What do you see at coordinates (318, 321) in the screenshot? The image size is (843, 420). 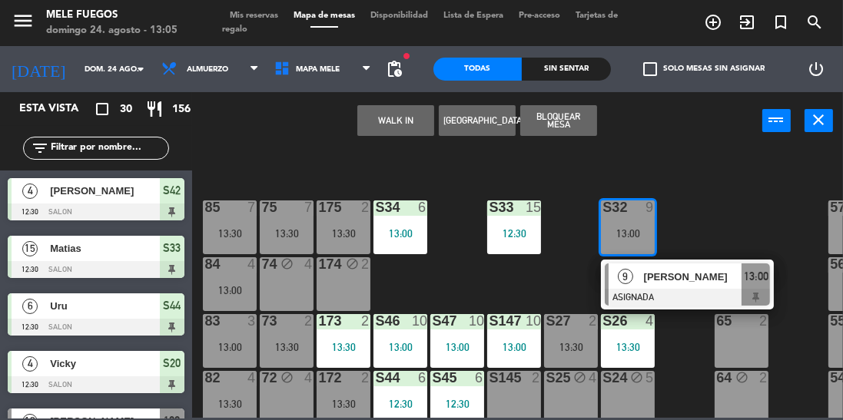 I see `div: 173` at bounding box center [318, 321].